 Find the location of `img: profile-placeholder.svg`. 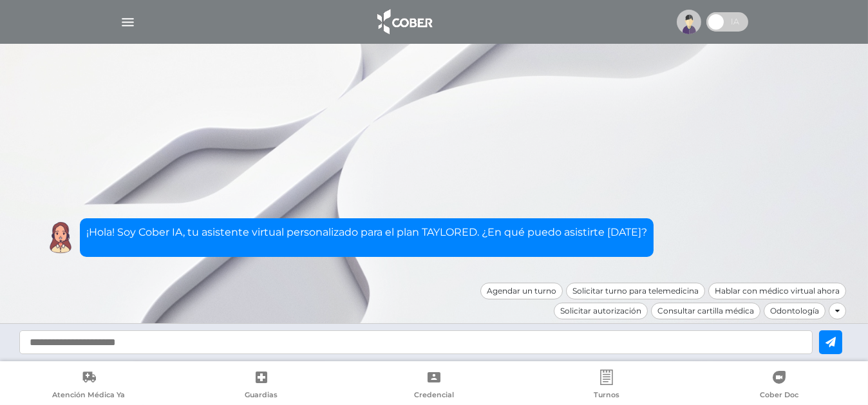

img: profile-placeholder.svg is located at coordinates (689, 22).